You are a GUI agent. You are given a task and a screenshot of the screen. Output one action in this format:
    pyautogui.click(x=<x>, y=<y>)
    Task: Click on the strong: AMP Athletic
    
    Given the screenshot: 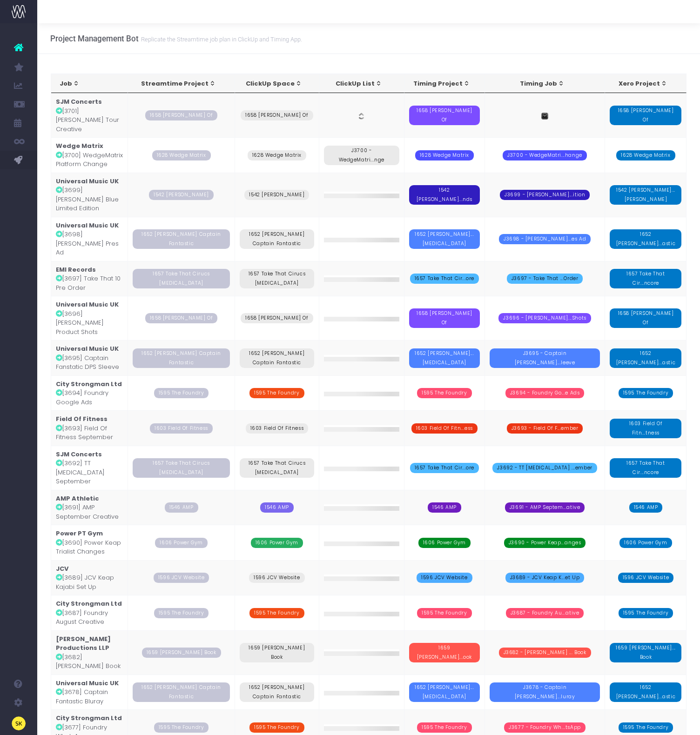 What is the action you would take?
    pyautogui.click(x=77, y=498)
    